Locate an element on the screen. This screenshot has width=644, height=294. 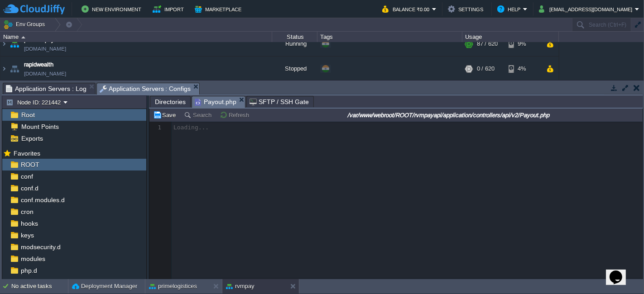
a: conf.d is located at coordinates (29, 188).